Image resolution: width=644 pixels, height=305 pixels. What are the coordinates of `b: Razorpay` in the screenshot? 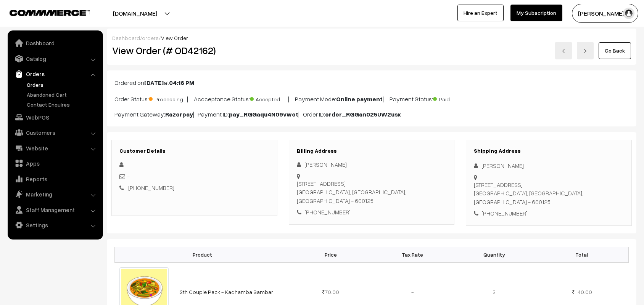 It's located at (179, 114).